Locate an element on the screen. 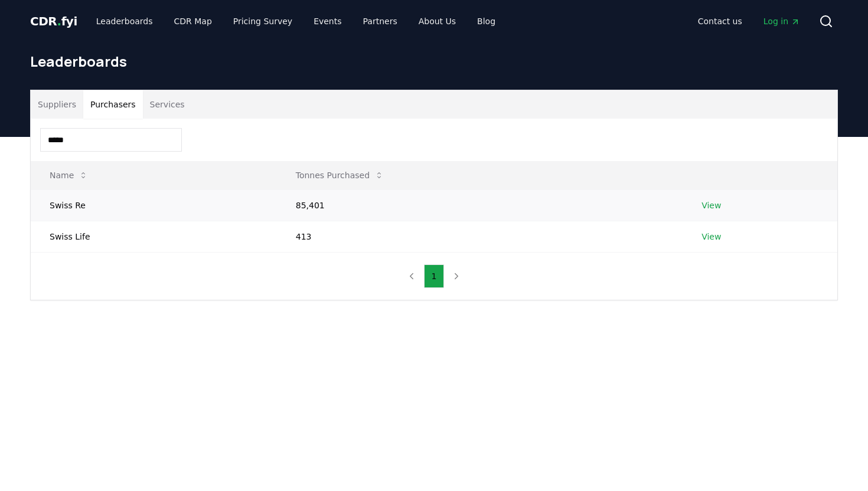  a: Pricing Survey is located at coordinates (262, 21).